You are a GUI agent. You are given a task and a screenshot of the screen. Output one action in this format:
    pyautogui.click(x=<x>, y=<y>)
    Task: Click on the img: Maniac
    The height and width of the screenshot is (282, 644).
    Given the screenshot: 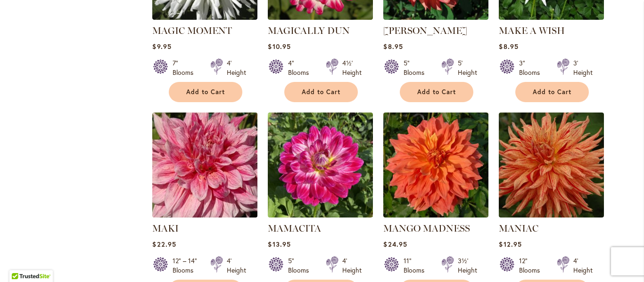 What is the action you would take?
    pyautogui.click(x=551, y=164)
    